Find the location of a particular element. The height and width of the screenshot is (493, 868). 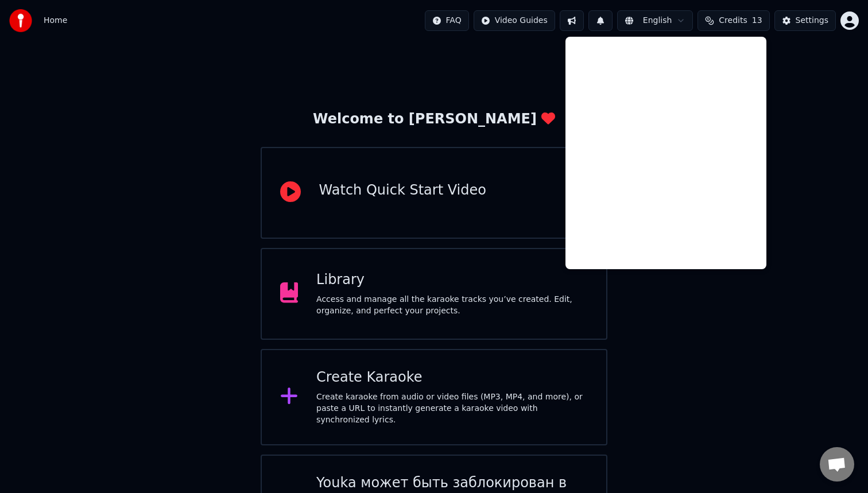

div: Watch Quick Start Video is located at coordinates (403, 190).